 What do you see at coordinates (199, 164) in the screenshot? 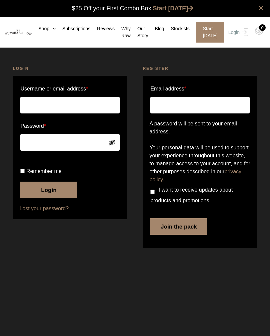
I see `p: Your personal data will be used to support your experience throughout this website, to manage acc...` at bounding box center [199, 164].